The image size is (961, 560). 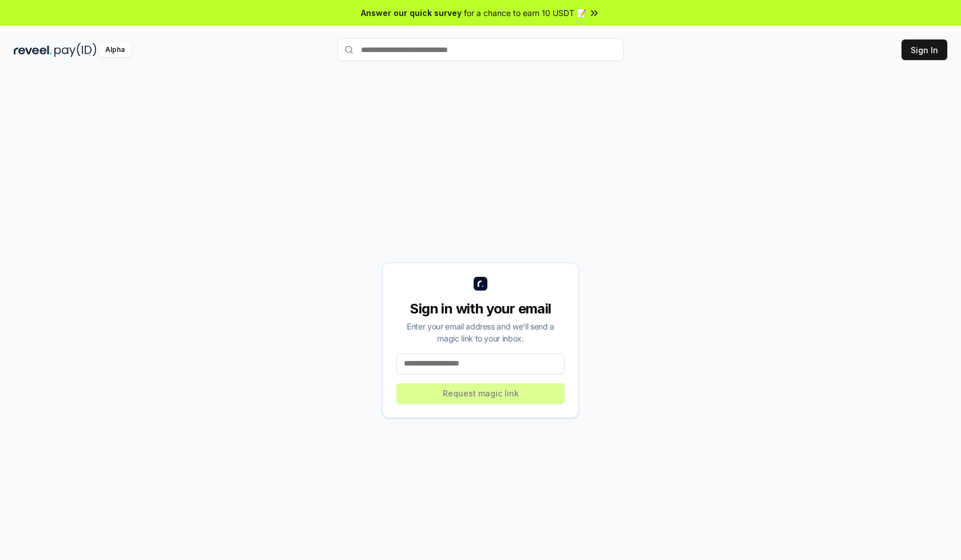 What do you see at coordinates (526, 13) in the screenshot?
I see `span: for a chance to earn 10 USDT 📝` at bounding box center [526, 13].